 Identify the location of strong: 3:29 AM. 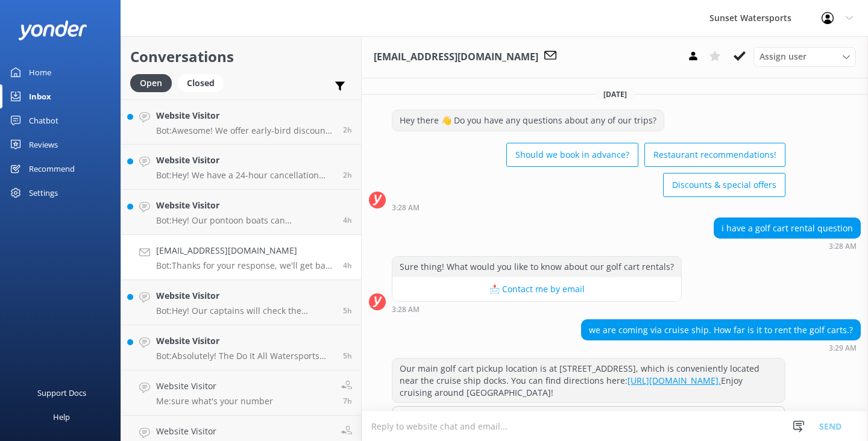
(843, 348).